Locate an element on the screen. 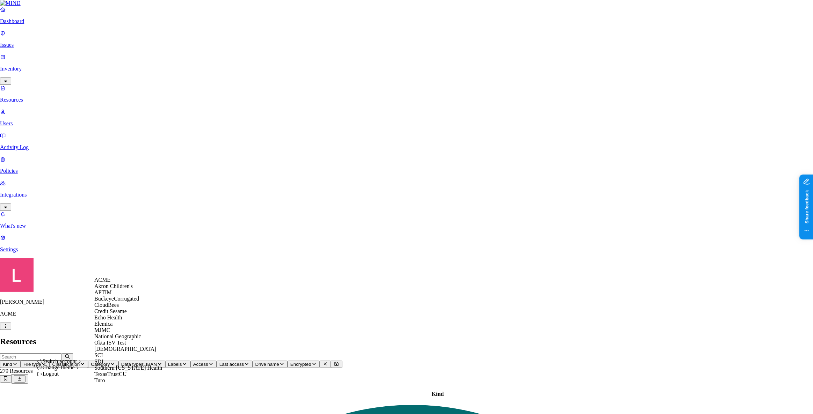 The width and height of the screenshot is (813, 414). span: Category is located at coordinates (100, 364).